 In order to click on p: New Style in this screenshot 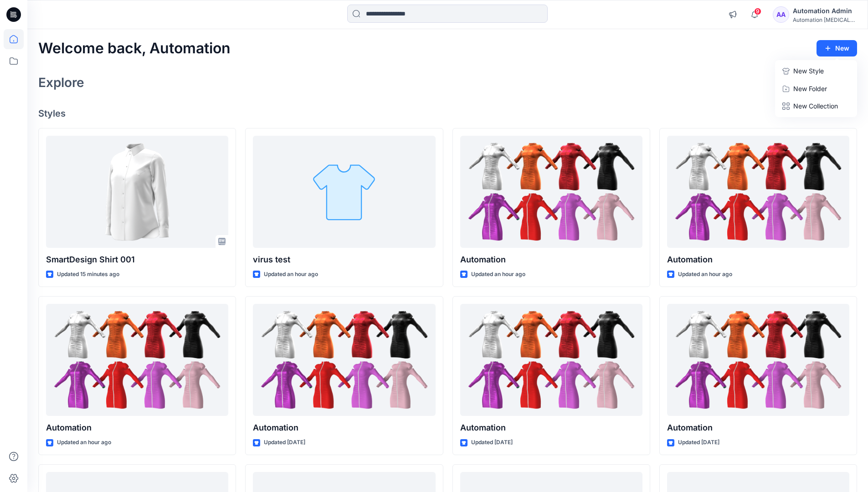, I will do `click(808, 71)`.